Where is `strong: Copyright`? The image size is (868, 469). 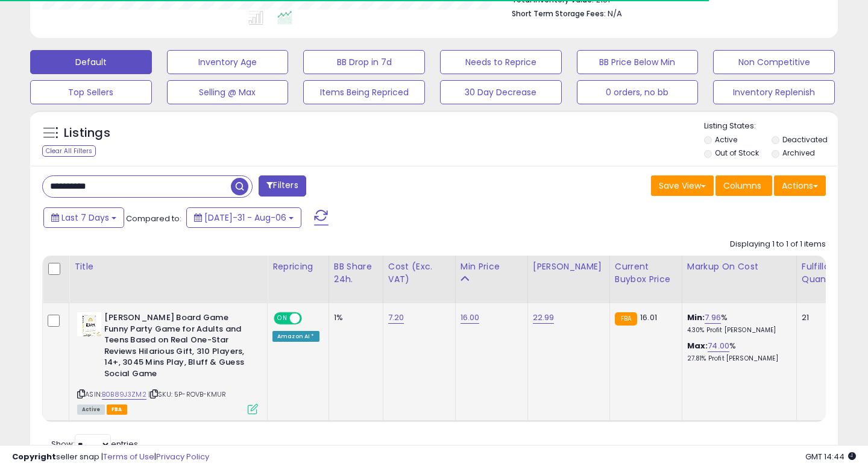
strong: Copyright is located at coordinates (34, 456).